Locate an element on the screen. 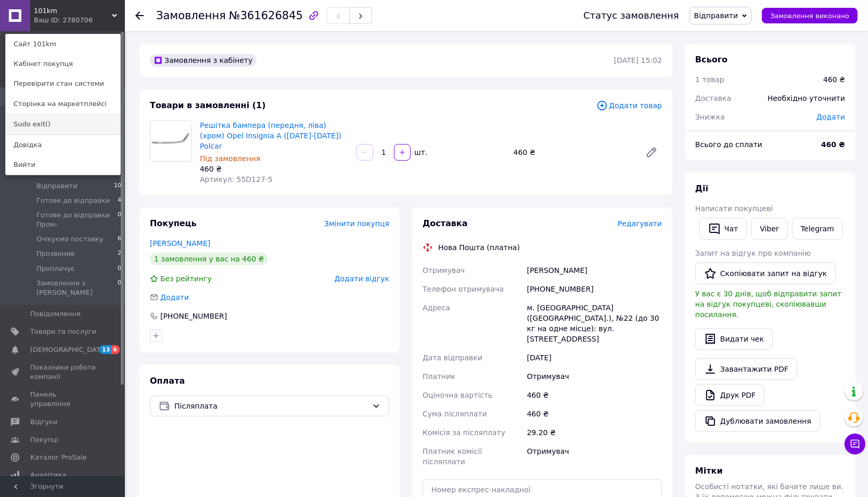 This screenshot has width=868, height=497. span: Без рейтингу is located at coordinates (186, 278).